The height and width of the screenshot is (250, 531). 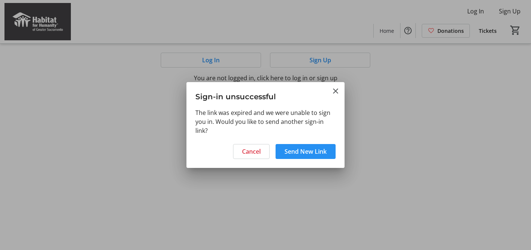 I want to click on button: Cancel, so click(x=251, y=151).